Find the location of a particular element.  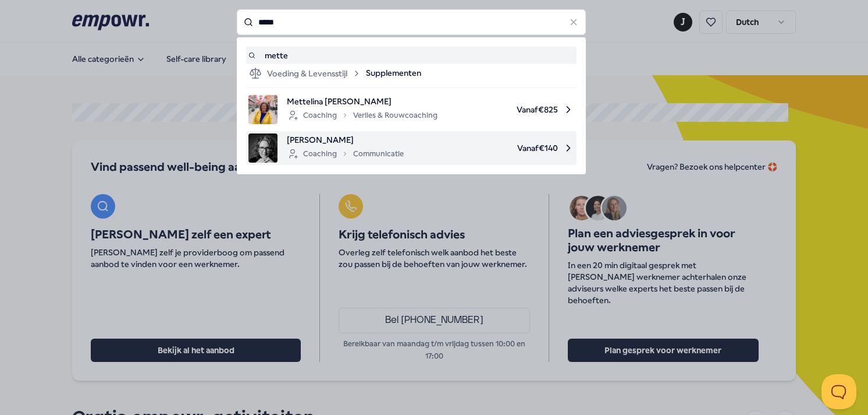

input: Search for products, categories or subcategories is located at coordinates (411, 22).